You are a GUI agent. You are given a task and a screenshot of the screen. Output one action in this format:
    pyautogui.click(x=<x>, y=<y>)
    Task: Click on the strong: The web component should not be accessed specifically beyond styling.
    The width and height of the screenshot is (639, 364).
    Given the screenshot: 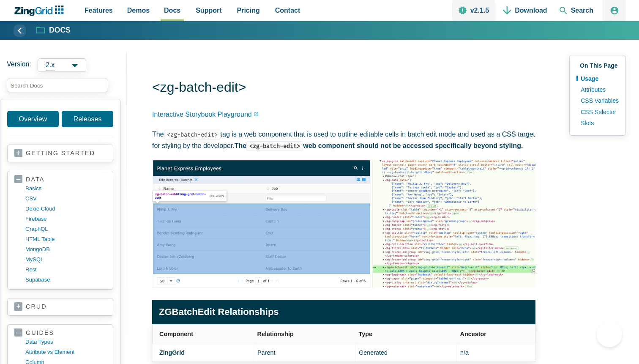 What is the action you would take?
    pyautogui.click(x=379, y=145)
    